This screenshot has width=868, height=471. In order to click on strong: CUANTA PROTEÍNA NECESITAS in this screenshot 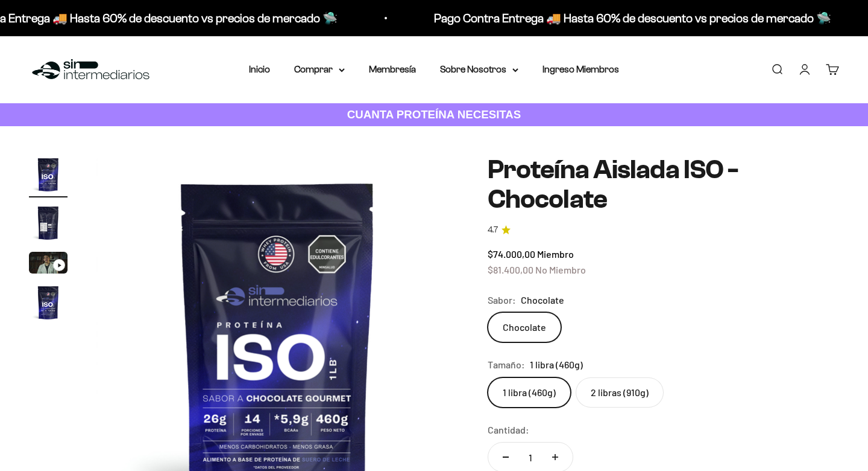, I will do `click(434, 114)`.